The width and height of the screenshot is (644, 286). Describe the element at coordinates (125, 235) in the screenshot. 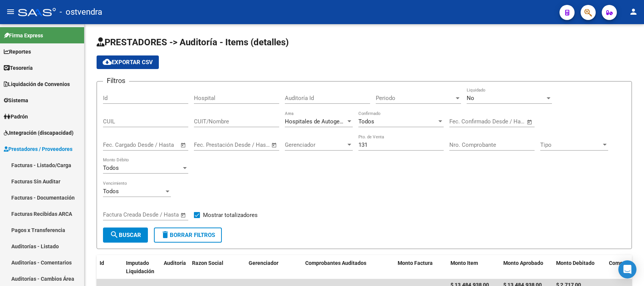

I see `span: Buscar` at that location.